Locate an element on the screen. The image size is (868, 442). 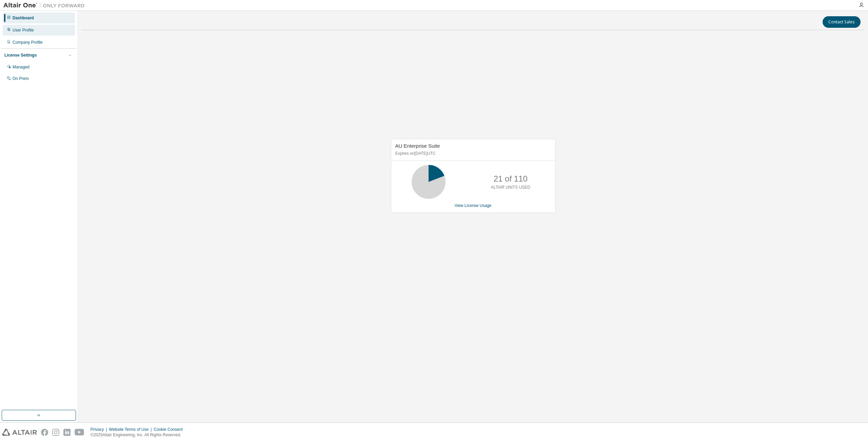
img: instagram.svg is located at coordinates (56, 432).